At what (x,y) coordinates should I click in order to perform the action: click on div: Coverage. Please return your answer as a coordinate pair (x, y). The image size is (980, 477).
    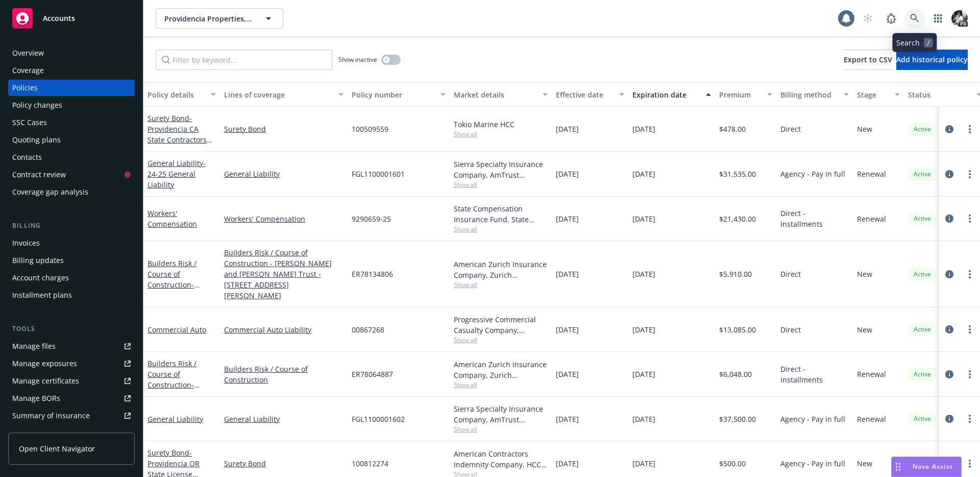
    Looking at the image, I should click on (28, 70).